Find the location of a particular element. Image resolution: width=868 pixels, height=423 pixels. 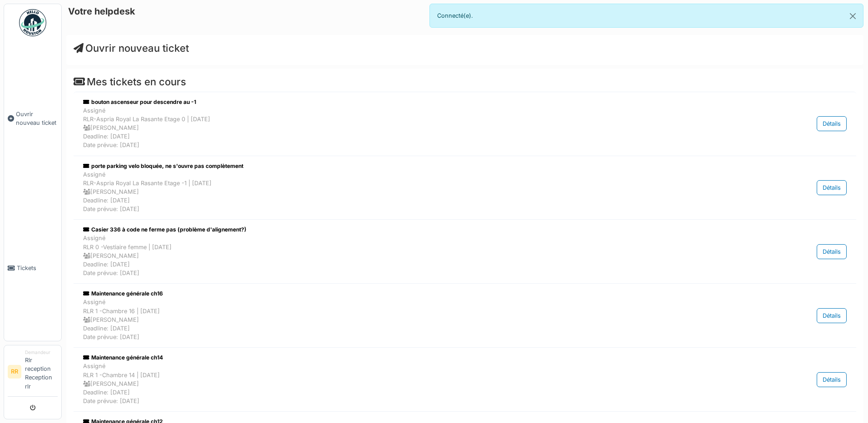

li: RR is located at coordinates (14, 372).